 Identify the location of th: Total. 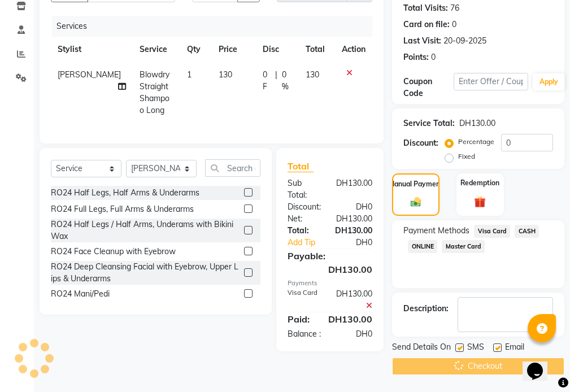
(317, 49).